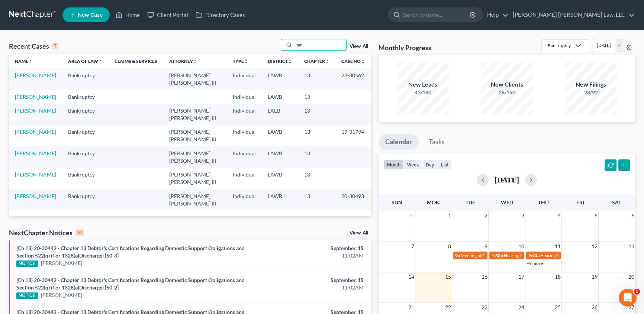 The width and height of the screenshot is (644, 314). I want to click on span: Mon, so click(433, 202).